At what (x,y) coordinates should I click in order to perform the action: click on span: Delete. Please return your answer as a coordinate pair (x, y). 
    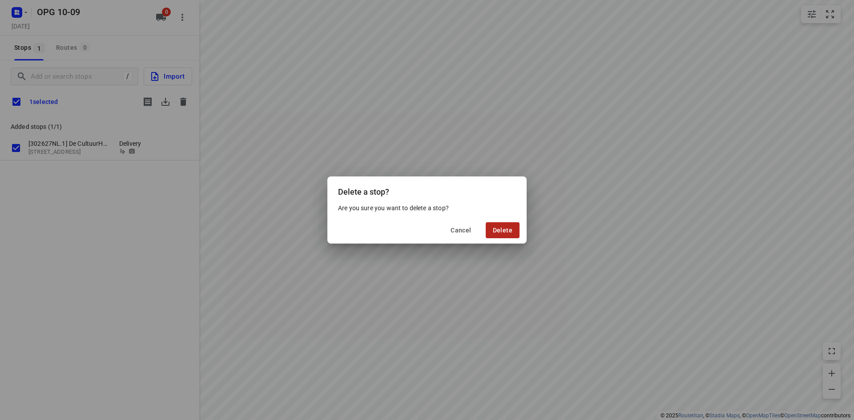
    Looking at the image, I should click on (502, 230).